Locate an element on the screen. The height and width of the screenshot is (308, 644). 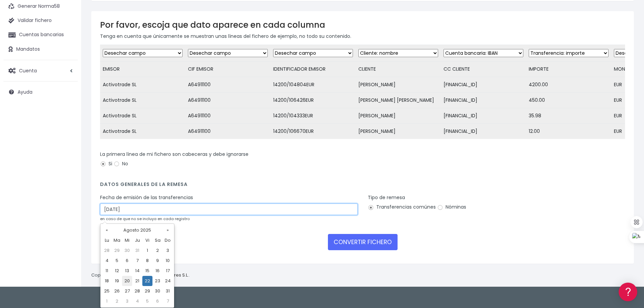
th: Ma is located at coordinates (117, 240).